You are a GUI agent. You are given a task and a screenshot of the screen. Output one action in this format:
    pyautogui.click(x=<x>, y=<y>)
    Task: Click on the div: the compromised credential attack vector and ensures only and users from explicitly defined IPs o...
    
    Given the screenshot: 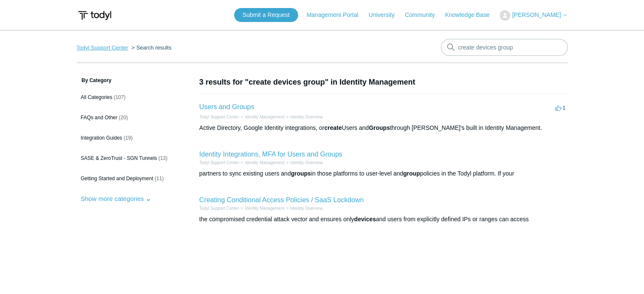 What is the action you would take?
    pyautogui.click(x=384, y=219)
    